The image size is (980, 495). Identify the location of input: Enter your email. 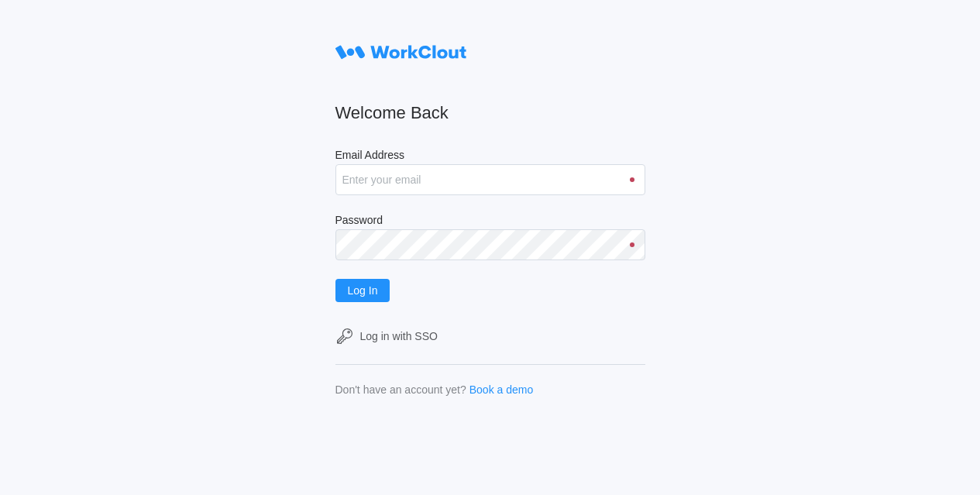
(490, 180).